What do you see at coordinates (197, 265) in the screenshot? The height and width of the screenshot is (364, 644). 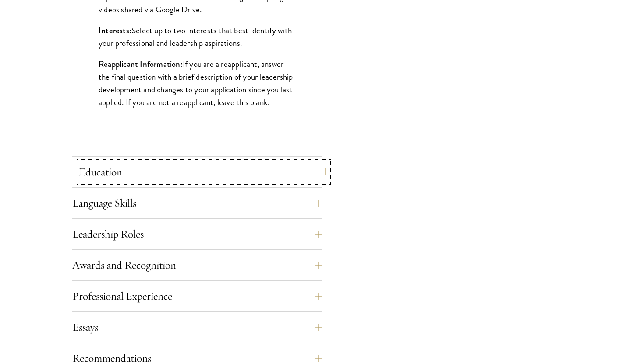 I see `button: Awards and Recognition` at bounding box center [197, 265].